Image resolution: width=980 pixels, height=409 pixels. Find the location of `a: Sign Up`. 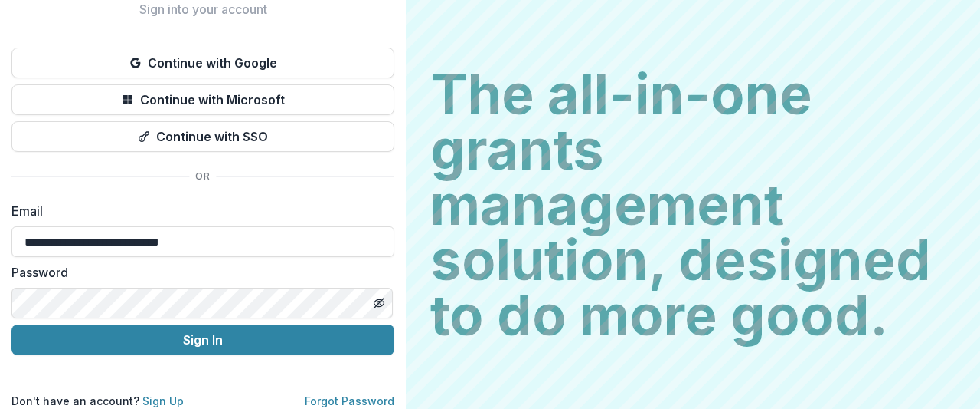

a: Sign Up is located at coordinates (163, 400).